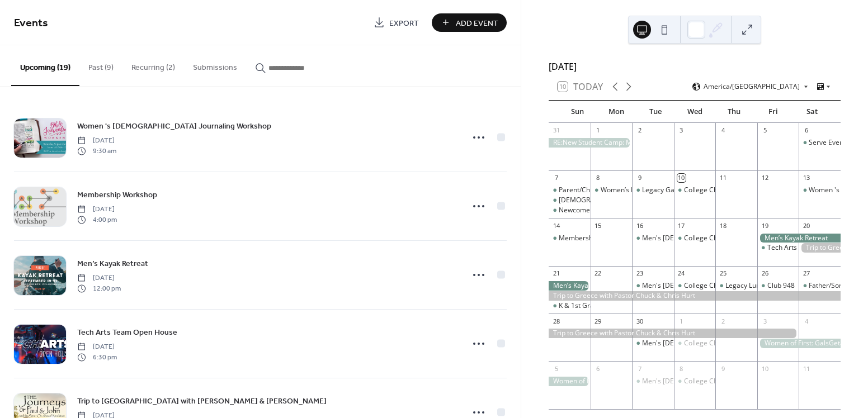 The width and height of the screenshot is (868, 418). Describe the element at coordinates (404, 23) in the screenshot. I see `span: Export` at that location.